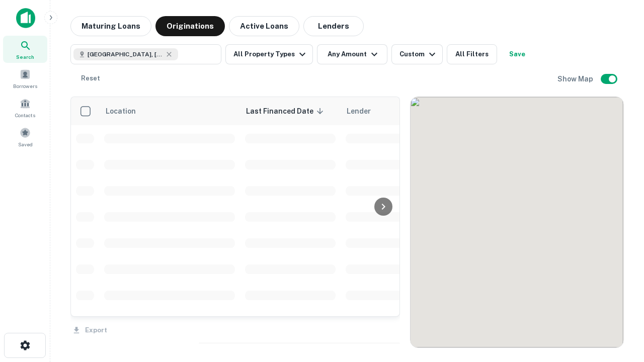 The height and width of the screenshot is (362, 644). I want to click on button: Originations, so click(191, 26).